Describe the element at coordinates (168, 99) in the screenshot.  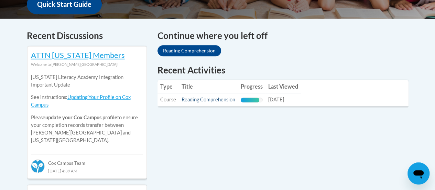
I see `span: Course` at that location.